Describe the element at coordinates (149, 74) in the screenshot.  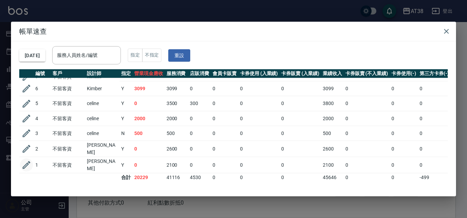
I see `th: 營業現金應收` at that location.